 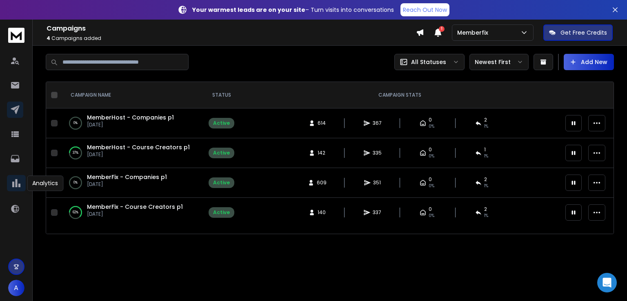 I want to click on span: A, so click(x=16, y=288).